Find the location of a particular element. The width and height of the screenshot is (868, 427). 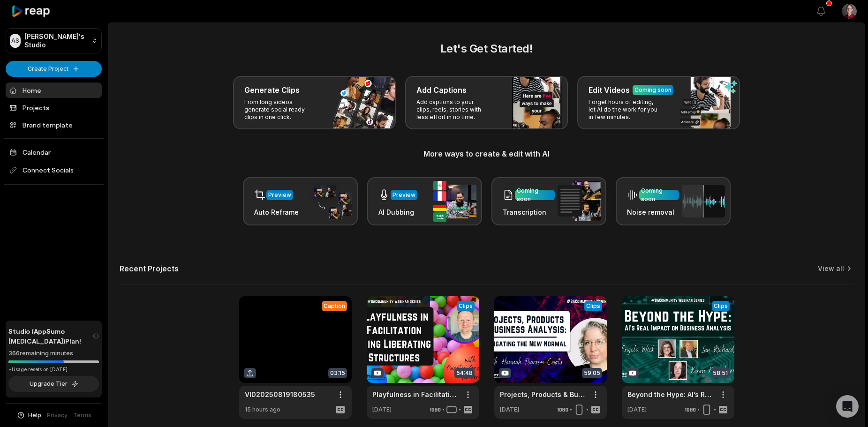

img: auto_reframe.png is located at coordinates (331, 201).